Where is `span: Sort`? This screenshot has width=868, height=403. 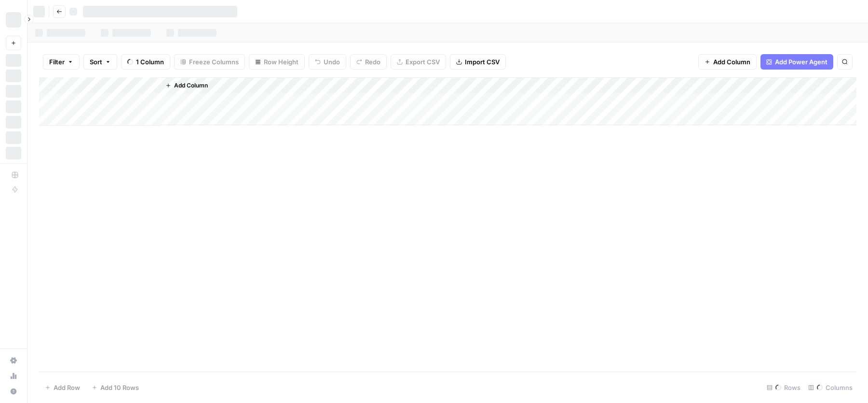
span: Sort is located at coordinates (96, 62).